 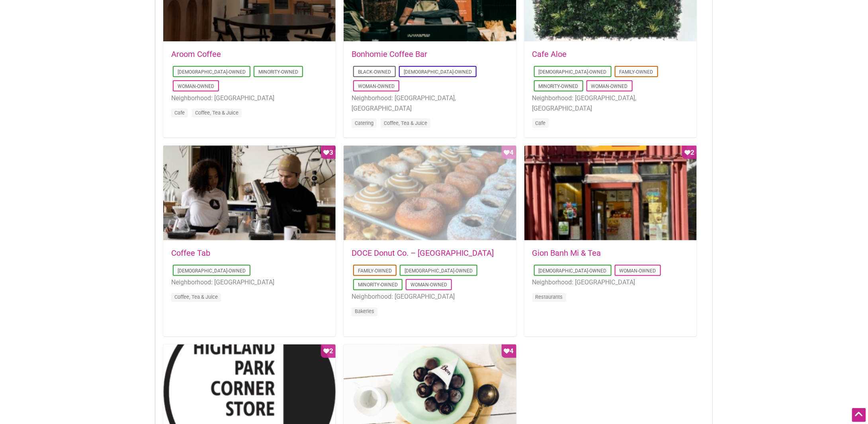 I want to click on a: Bonhomie Coffee Bar, so click(x=389, y=54).